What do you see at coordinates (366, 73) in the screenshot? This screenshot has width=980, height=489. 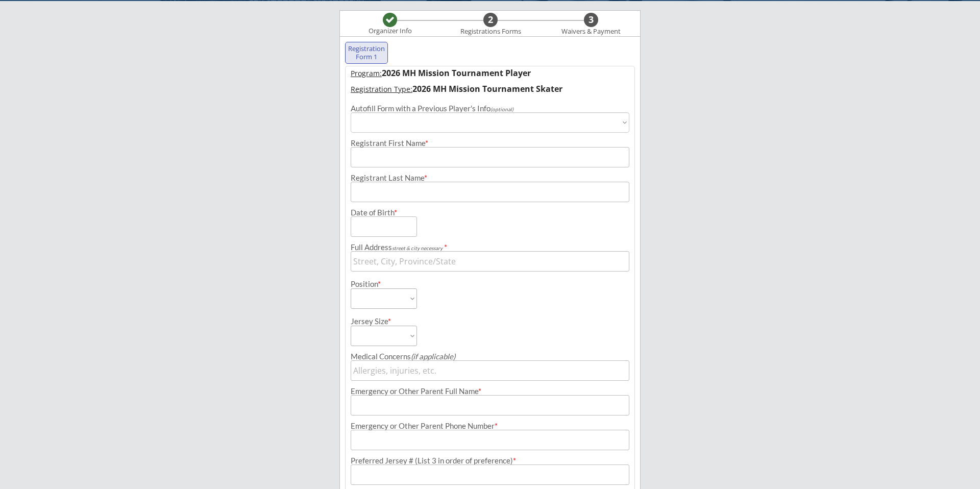 I see `u: Program:` at bounding box center [366, 73].